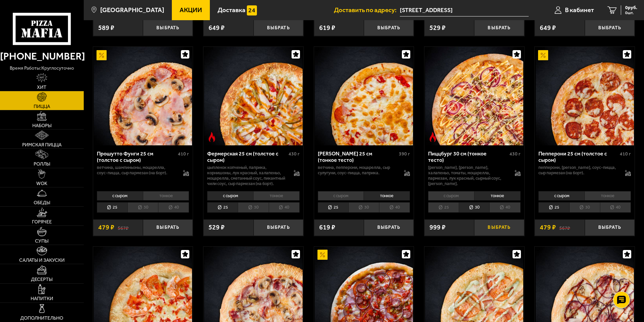  What do you see at coordinates (474, 96) in the screenshot?
I see `a: Острое блюдоПиццбург 30 см (тонкое тесто)` at bounding box center [474, 96].